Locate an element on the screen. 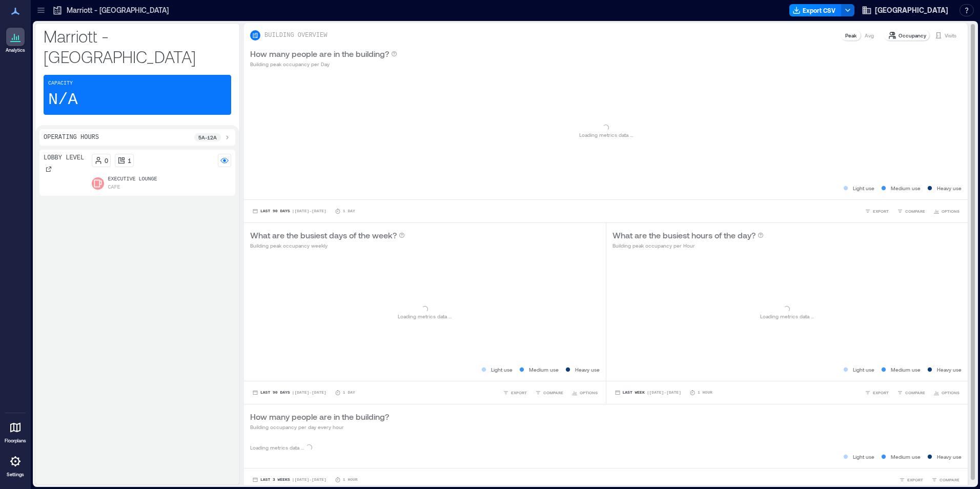 This screenshot has height=489, width=980. p: Executive Lounge is located at coordinates (133, 180).